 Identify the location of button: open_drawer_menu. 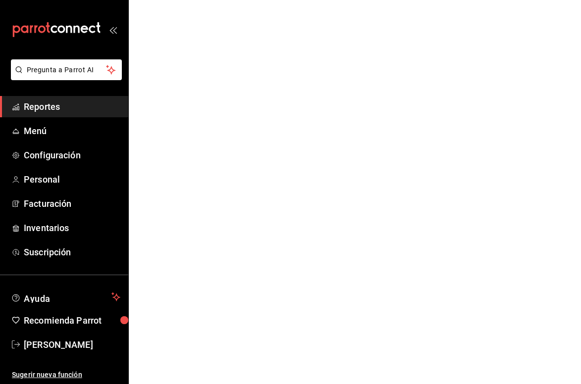
(113, 30).